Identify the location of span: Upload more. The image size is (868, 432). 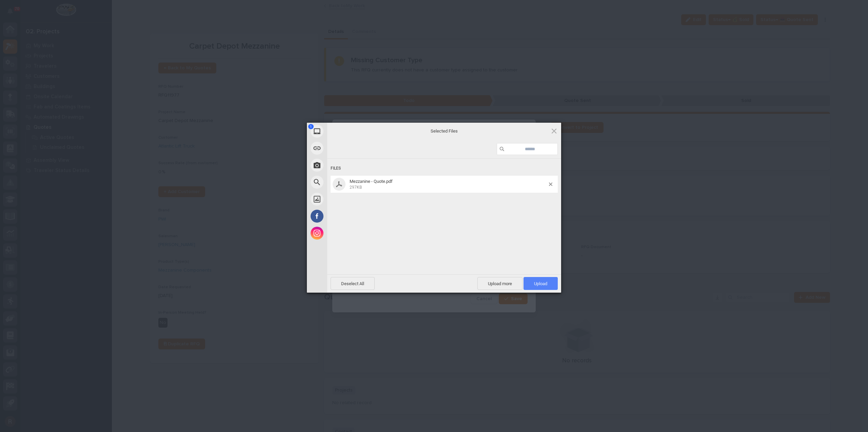
(500, 284).